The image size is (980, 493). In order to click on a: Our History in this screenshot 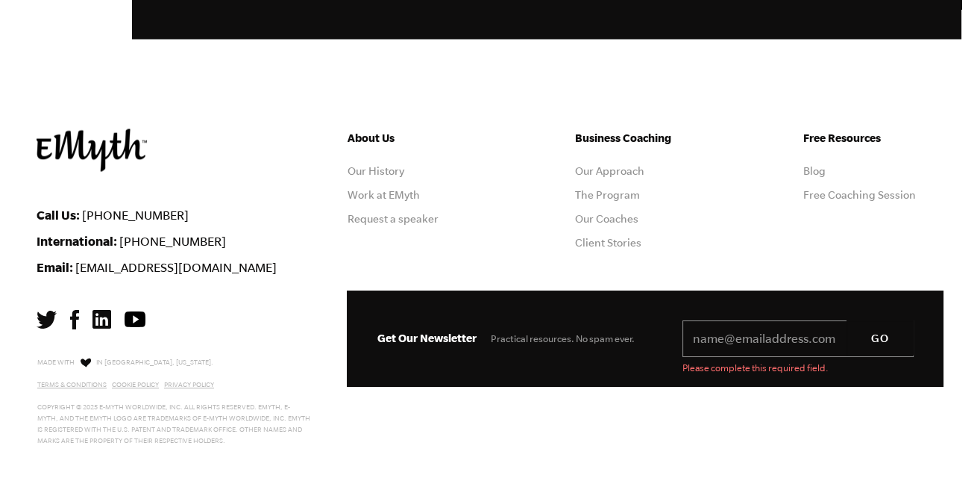, I will do `click(375, 171)`.